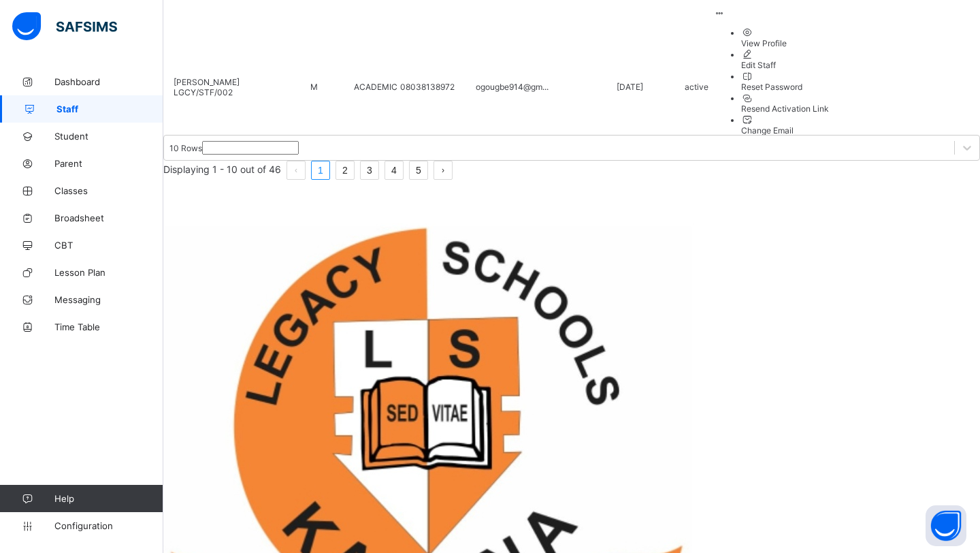  Describe the element at coordinates (296, 170) in the screenshot. I see `li: 上一页` at that location.